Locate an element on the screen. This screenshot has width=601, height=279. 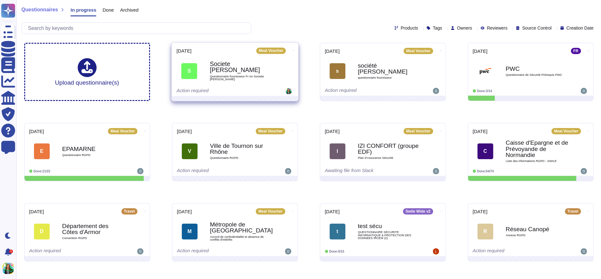
b: Réseau Canopé is located at coordinates (537, 229).